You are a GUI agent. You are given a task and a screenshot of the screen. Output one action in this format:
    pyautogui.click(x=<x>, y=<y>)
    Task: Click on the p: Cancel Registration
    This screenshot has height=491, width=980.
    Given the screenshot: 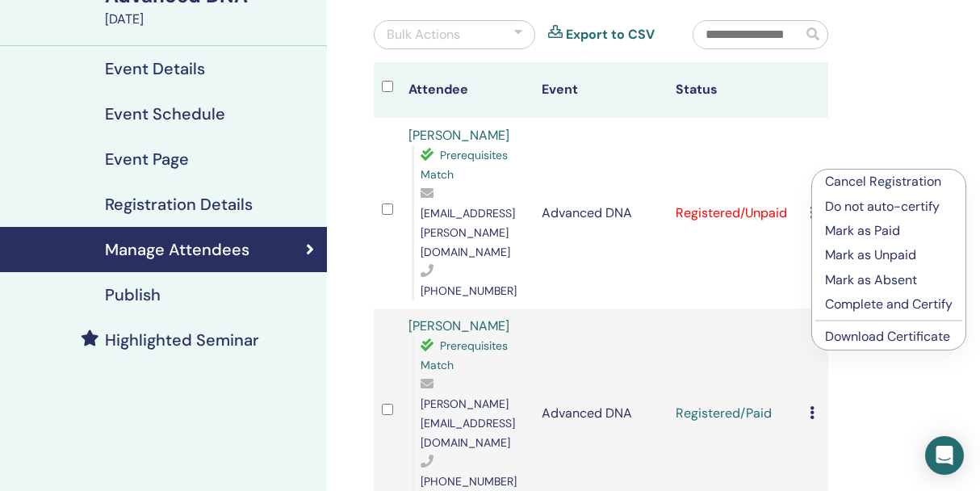 What is the action you would take?
    pyautogui.click(x=889, y=182)
    